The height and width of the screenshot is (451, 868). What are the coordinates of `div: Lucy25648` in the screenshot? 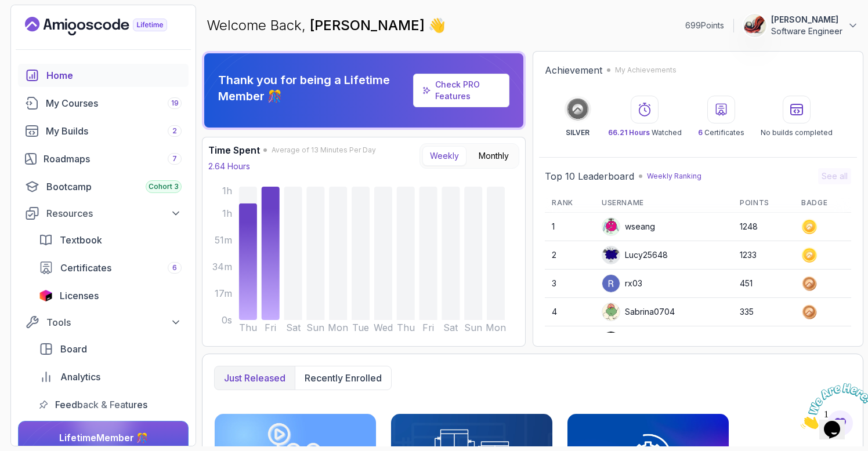 It's located at (635, 255).